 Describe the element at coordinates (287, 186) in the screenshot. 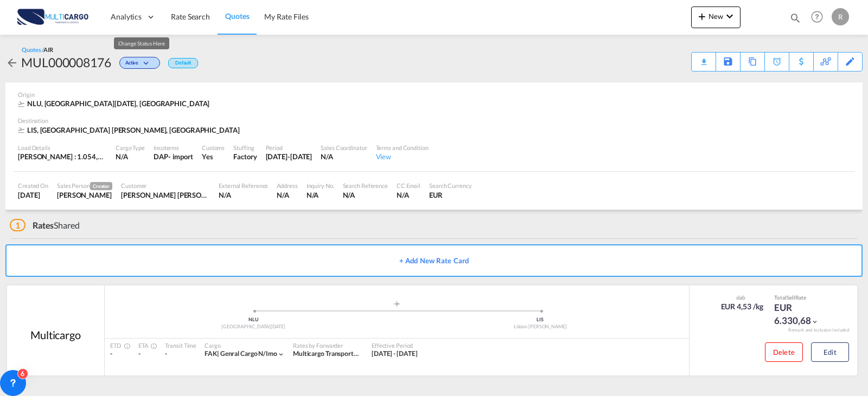

I see `div: Address` at that location.